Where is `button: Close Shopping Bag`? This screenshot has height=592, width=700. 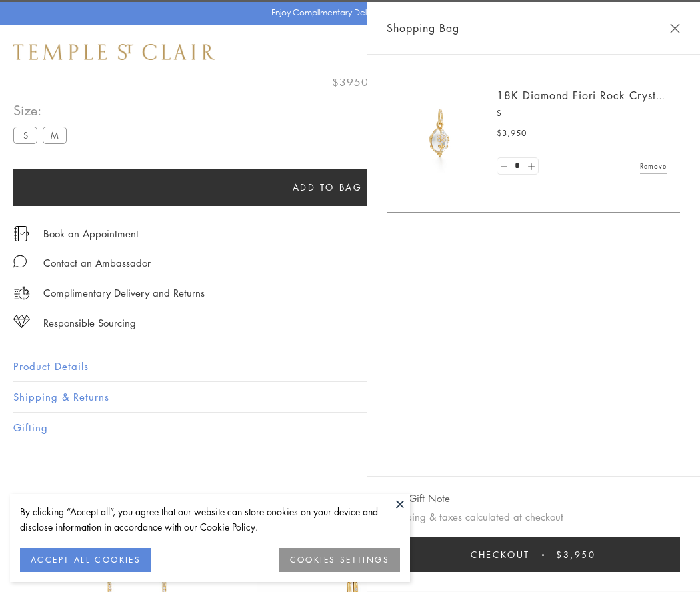
button: Close Shopping Bag is located at coordinates (675, 28).